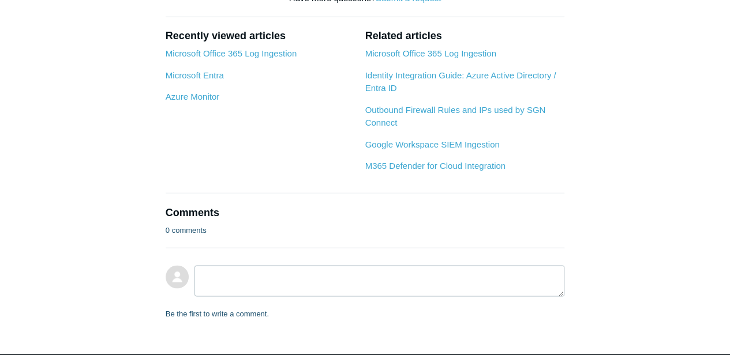 The width and height of the screenshot is (730, 355). What do you see at coordinates (434, 165) in the screenshot?
I see `a: M365 Defender for Cloud Integration` at bounding box center [434, 165].